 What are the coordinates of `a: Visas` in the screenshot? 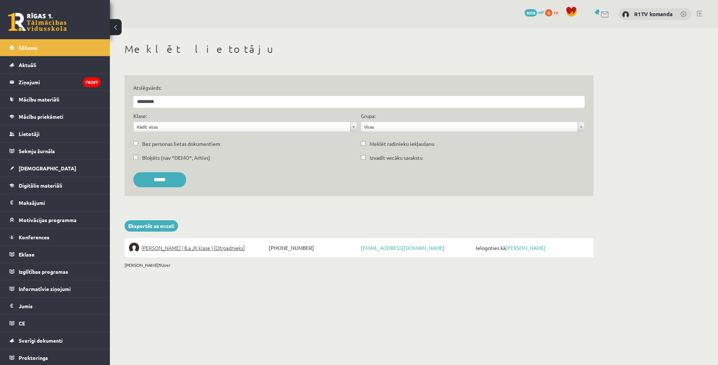 It's located at (472, 127).